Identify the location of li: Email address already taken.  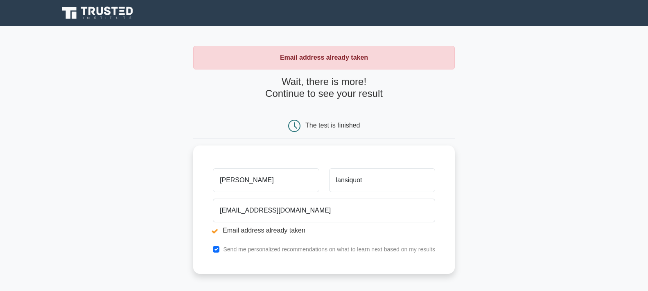
(324, 231).